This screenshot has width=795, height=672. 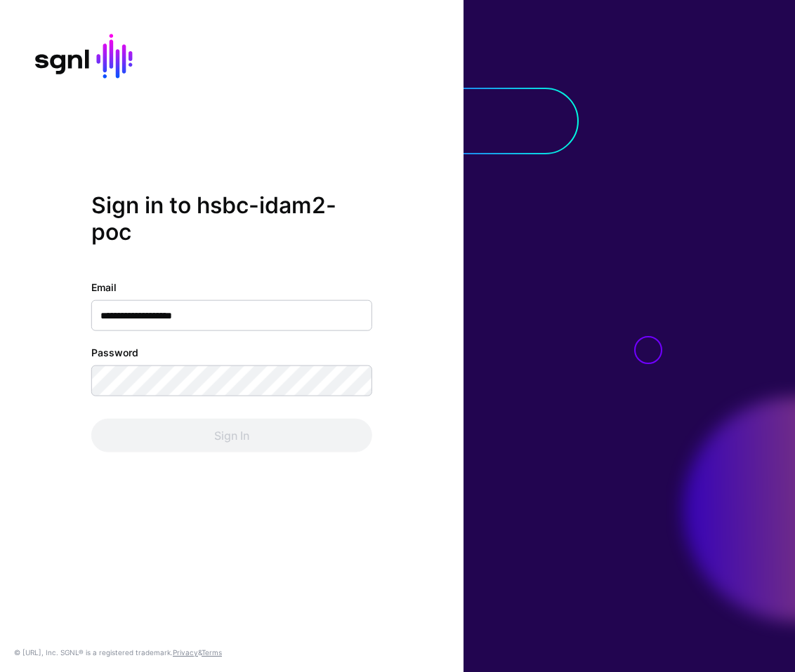 What do you see at coordinates (211, 653) in the screenshot?
I see `a: Terms` at bounding box center [211, 653].